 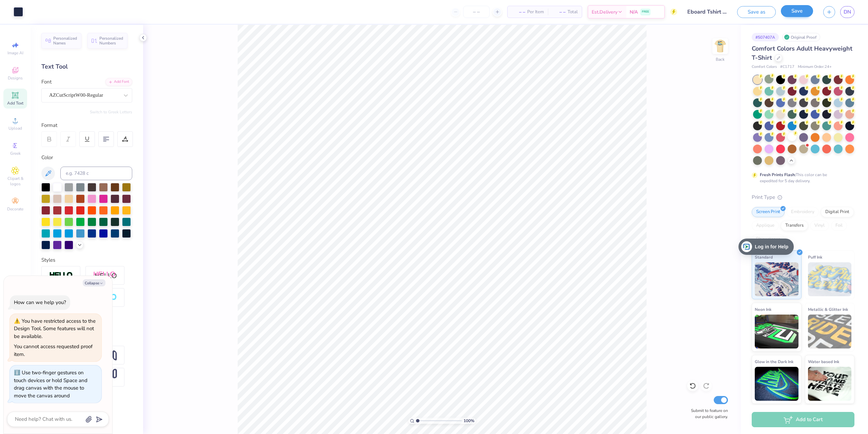 What do you see at coordinates (87, 260) in the screenshot?
I see `div: Styles` at bounding box center [87, 260].